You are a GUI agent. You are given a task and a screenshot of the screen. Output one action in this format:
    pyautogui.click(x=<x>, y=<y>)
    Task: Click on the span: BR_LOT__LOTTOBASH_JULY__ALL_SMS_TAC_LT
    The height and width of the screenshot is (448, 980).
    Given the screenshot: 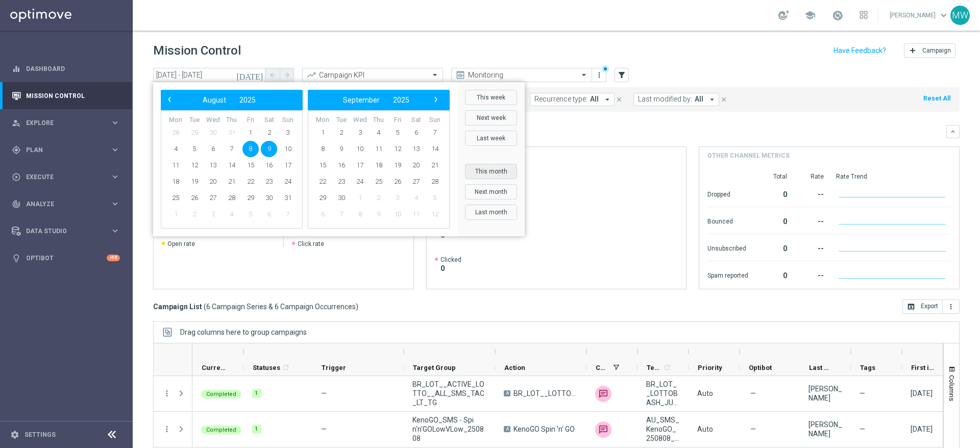 What is the action you would take?
    pyautogui.click(x=546, y=393)
    